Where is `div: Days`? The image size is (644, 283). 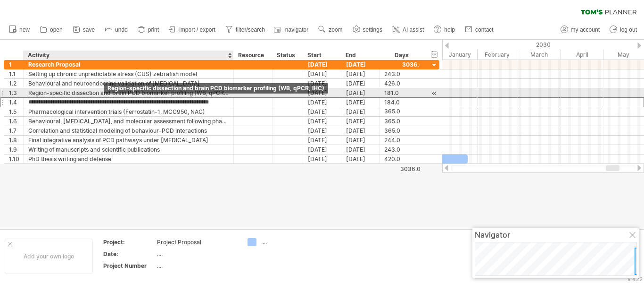
div: Days is located at coordinates (401, 55).